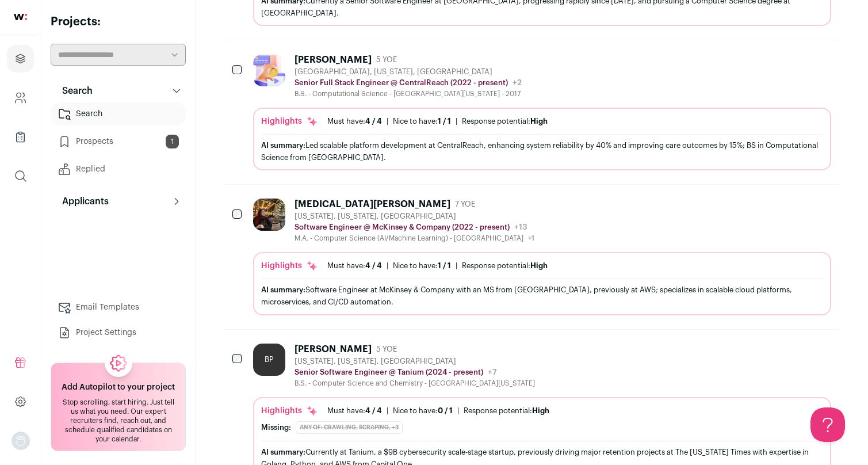  What do you see at coordinates (118, 22) in the screenshot?
I see `h2: Projects:` at bounding box center [118, 22].